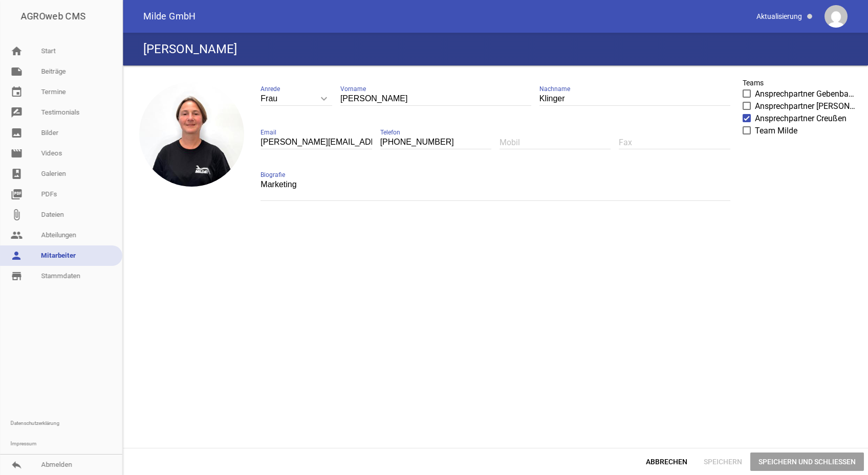 The width and height of the screenshot is (868, 475). Describe the element at coordinates (16, 276) in the screenshot. I see `i: store_mall_directory` at that location.